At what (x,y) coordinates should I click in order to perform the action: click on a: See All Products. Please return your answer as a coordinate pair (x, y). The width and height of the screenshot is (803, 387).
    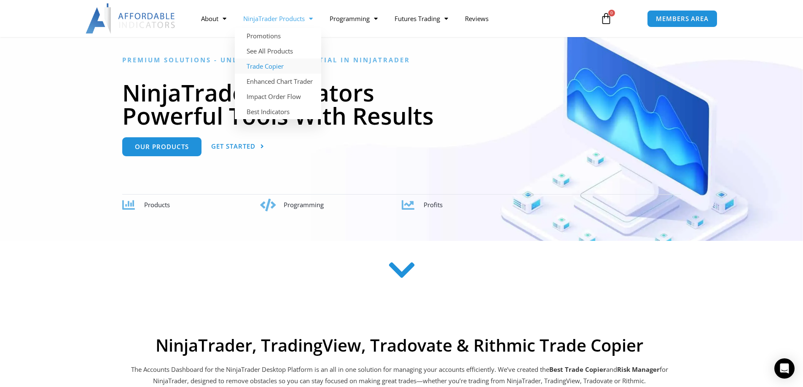
    Looking at the image, I should click on (278, 51).